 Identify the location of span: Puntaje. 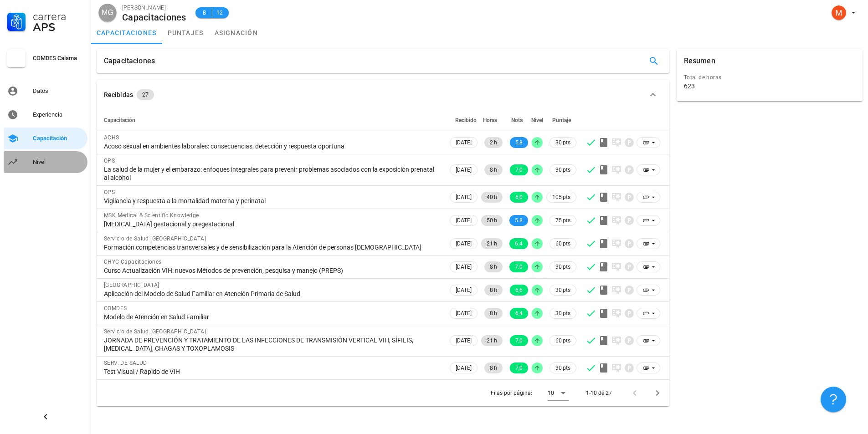
(561, 120).